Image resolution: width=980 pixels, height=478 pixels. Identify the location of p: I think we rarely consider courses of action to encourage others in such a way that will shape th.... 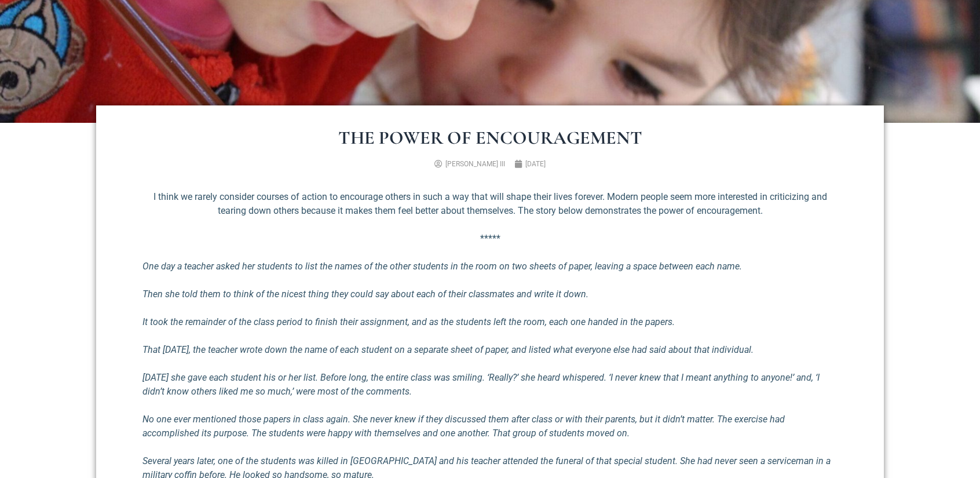
(490, 204).